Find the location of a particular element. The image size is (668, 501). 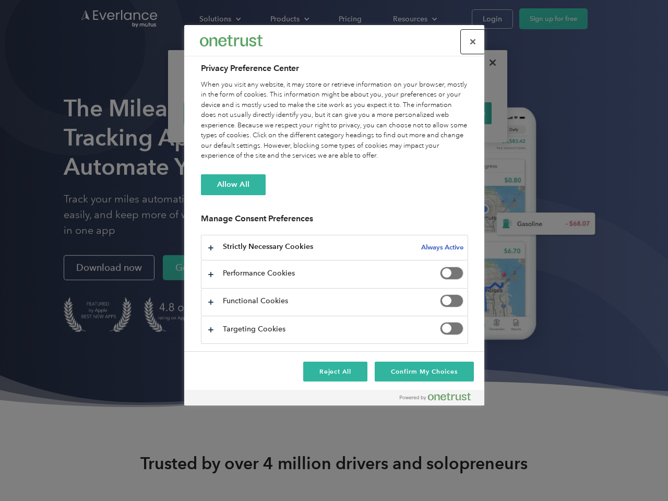

h2: Privacy Preference Center is located at coordinates (335, 68).